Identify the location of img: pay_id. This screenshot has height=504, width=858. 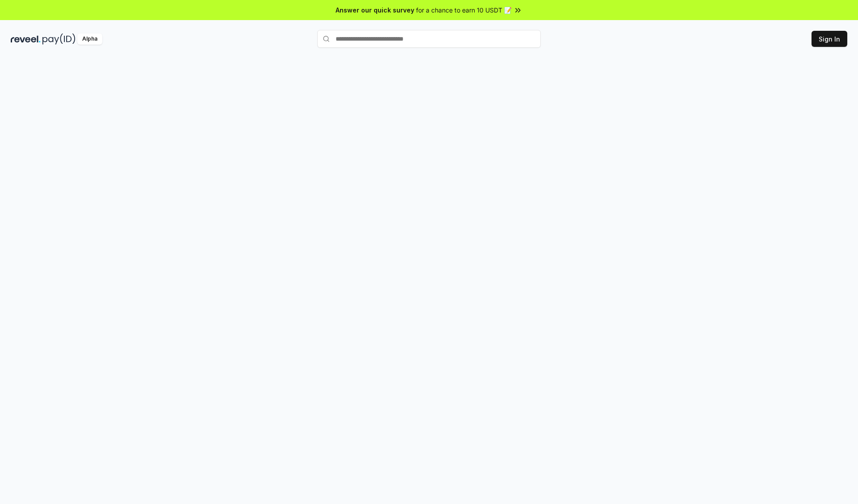
(59, 39).